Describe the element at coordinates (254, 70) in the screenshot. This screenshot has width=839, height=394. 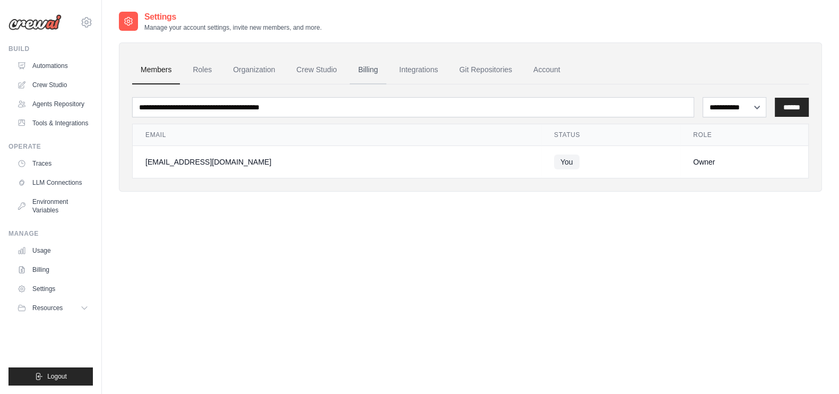
I see `a: Organization` at that location.